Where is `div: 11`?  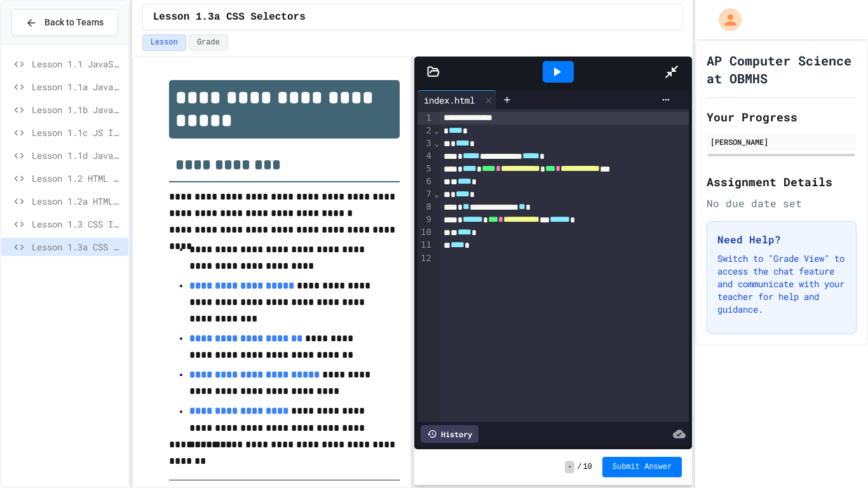 div: 11 is located at coordinates (425, 245).